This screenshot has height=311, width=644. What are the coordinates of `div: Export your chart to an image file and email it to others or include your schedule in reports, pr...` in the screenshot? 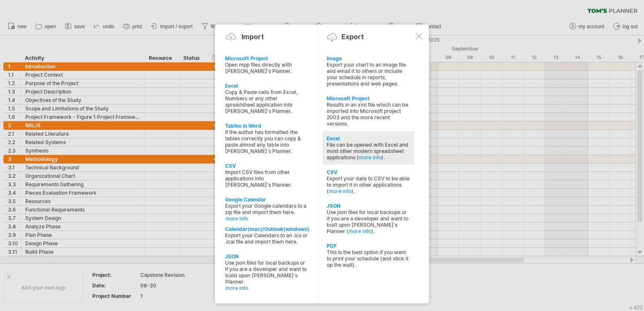 It's located at (369, 74).